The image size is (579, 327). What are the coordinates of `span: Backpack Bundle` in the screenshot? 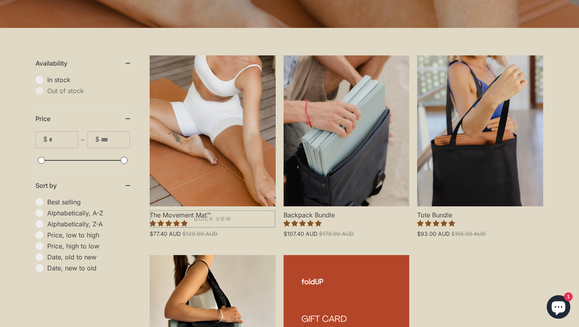 It's located at (346, 213).